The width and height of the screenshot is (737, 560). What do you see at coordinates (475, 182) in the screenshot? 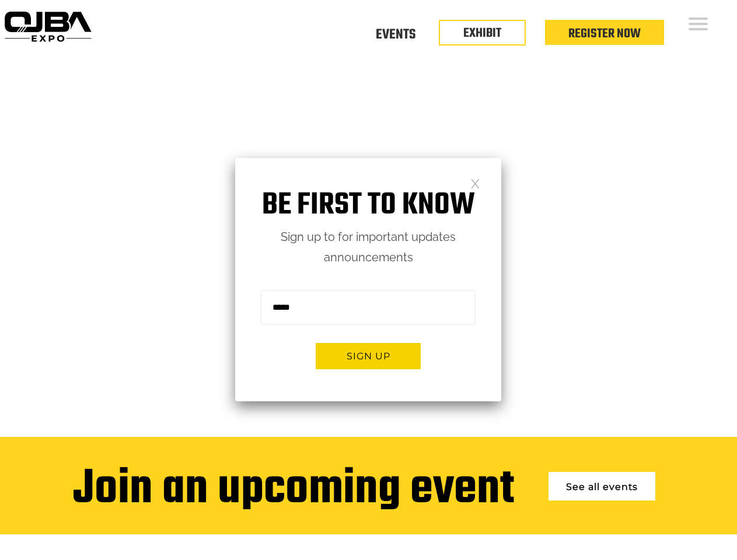
I see `a: Close` at bounding box center [475, 182].